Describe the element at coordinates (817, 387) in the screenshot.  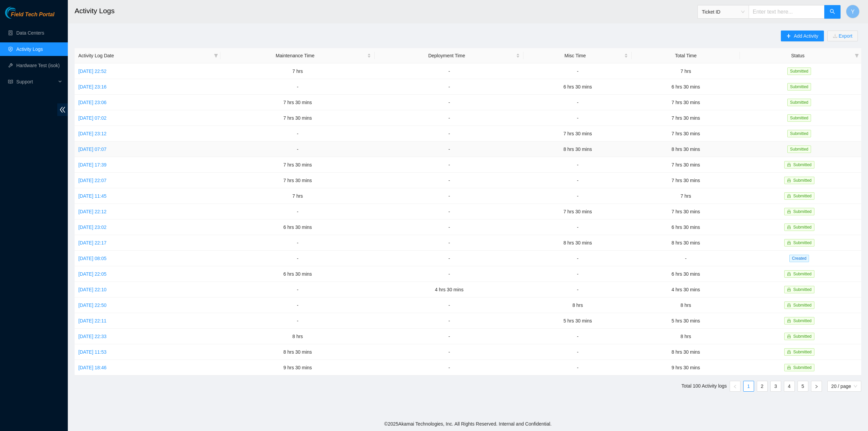
I see `span: right` at that location.